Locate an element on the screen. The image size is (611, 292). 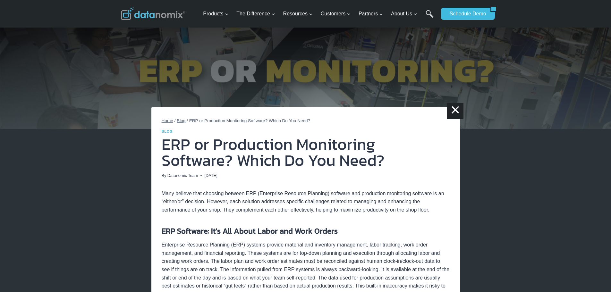
nav: Breadcrumbs is located at coordinates (306, 121).